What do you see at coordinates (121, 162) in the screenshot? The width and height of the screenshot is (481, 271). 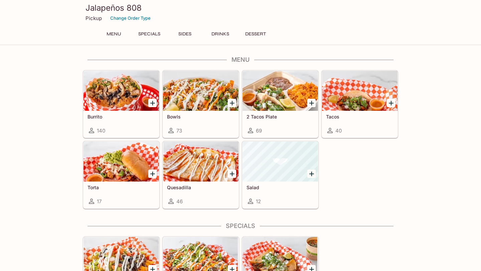 I see `div: Torta` at bounding box center [121, 162].